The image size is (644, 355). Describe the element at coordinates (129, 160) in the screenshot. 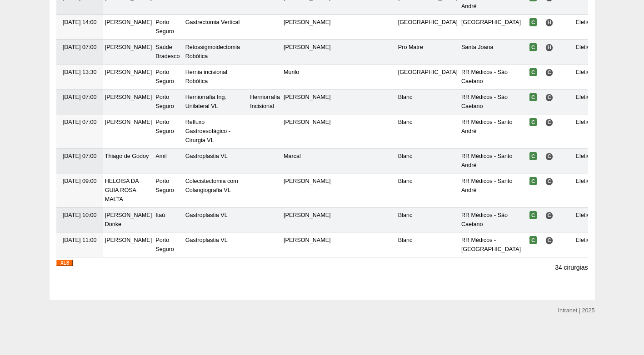

I see `td: Thiago de Godoy` at that location.